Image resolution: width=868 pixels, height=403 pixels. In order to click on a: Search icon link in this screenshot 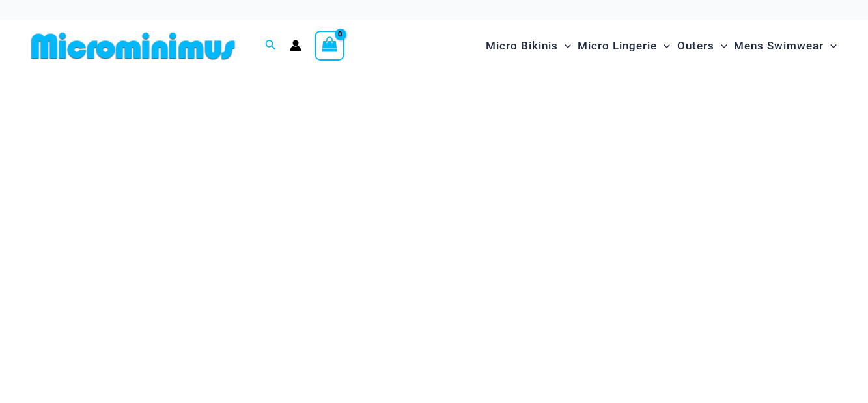, I will do `click(271, 46)`.